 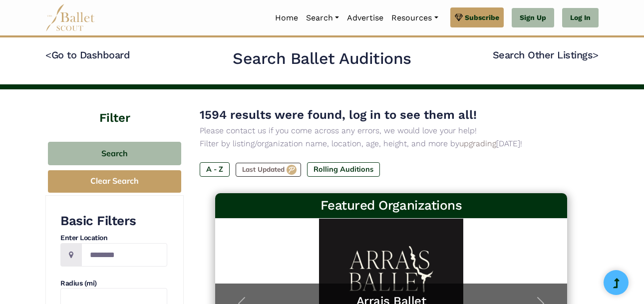 What do you see at coordinates (114, 238) in the screenshot?
I see `h4: Enter Location` at bounding box center [114, 238].